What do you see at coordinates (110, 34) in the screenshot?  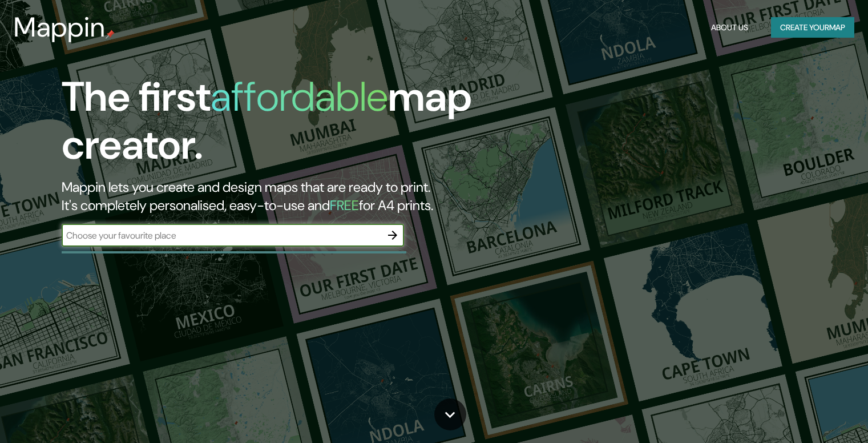 I see `img: mappin-pin` at bounding box center [110, 34].